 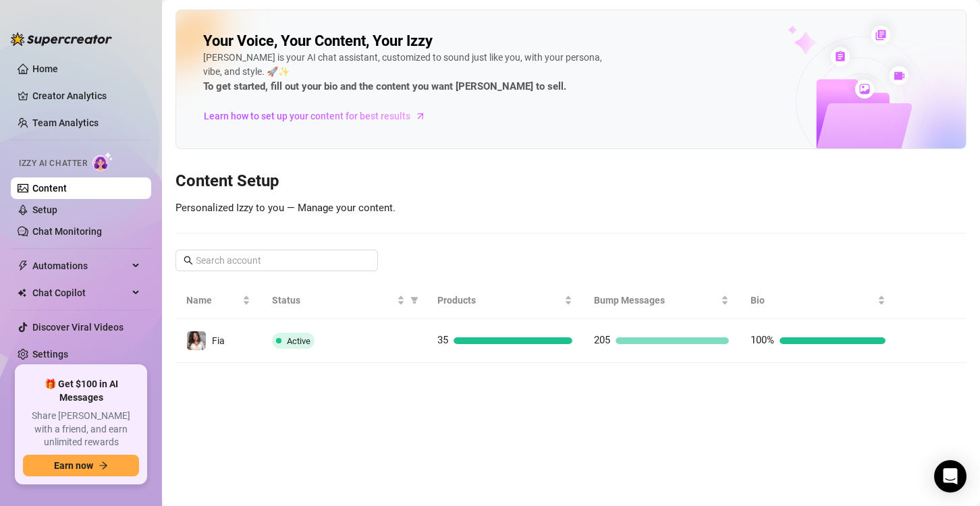 I want to click on img: AI Chatter, so click(x=103, y=161).